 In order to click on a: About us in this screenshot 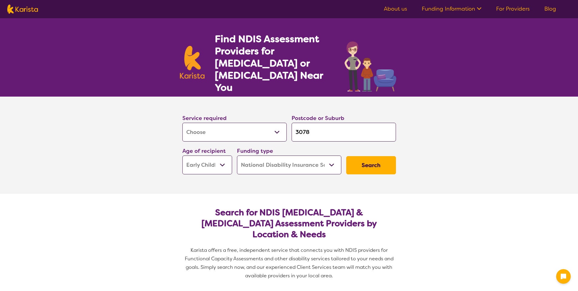, I will do `click(396, 9)`.